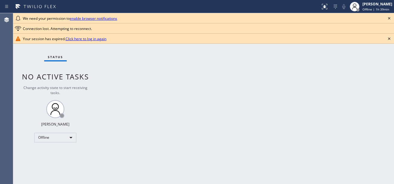 This screenshot has height=184, width=394. Describe the element at coordinates (55, 77) in the screenshot. I see `span: No active tasks` at that location.